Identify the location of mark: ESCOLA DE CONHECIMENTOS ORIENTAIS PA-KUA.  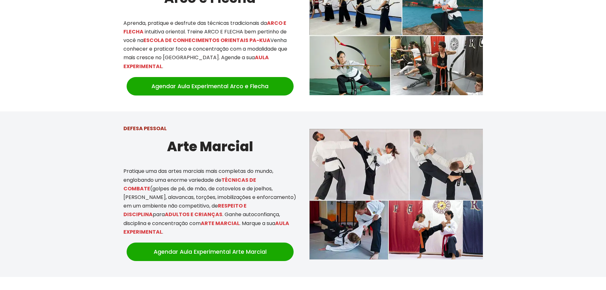
(207, 40).